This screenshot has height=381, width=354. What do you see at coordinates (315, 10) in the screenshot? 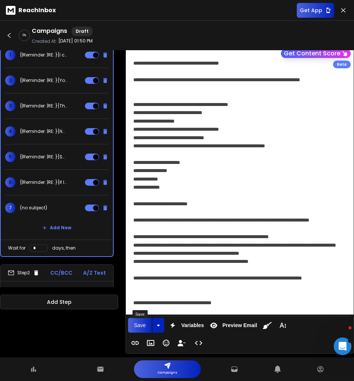
I see `button: Get App` at bounding box center [315, 10].